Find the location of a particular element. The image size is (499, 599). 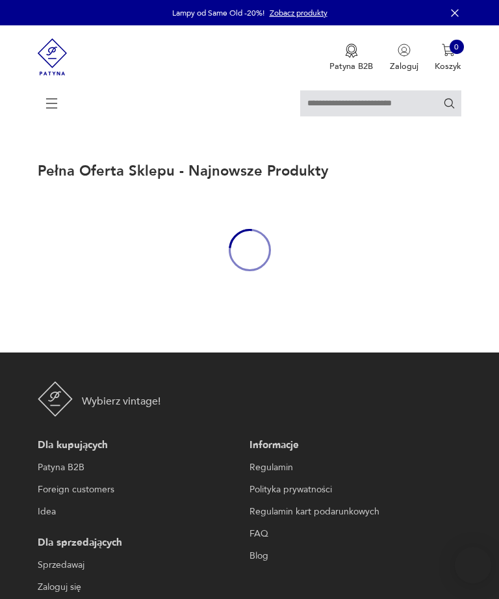

a: FAQ is located at coordinates (353, 534).